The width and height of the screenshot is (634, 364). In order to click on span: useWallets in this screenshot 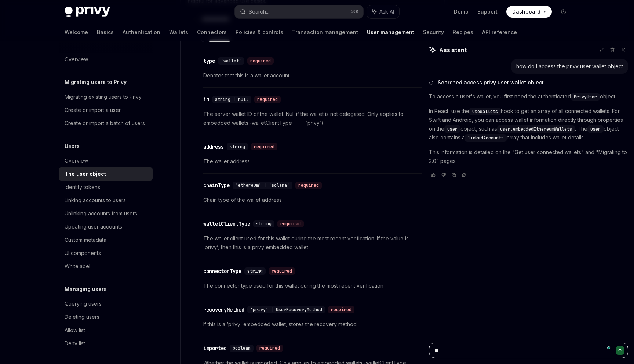, I will do `click(485, 111)`.